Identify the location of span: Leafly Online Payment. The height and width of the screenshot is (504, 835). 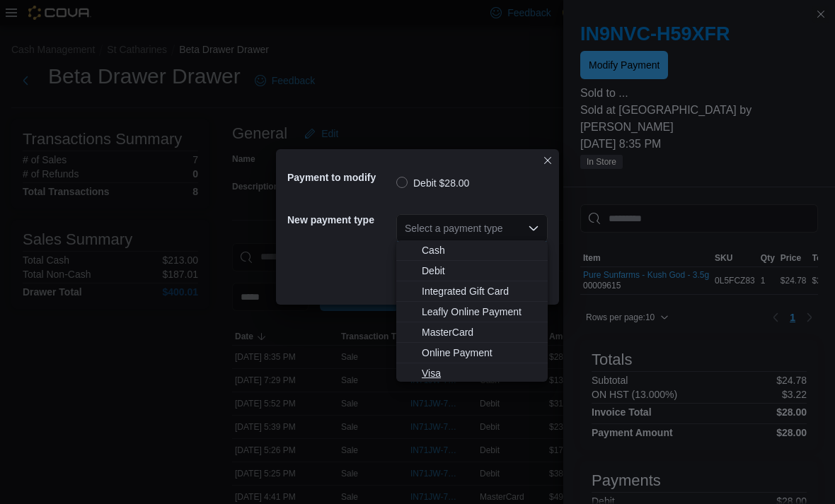
(480, 312).